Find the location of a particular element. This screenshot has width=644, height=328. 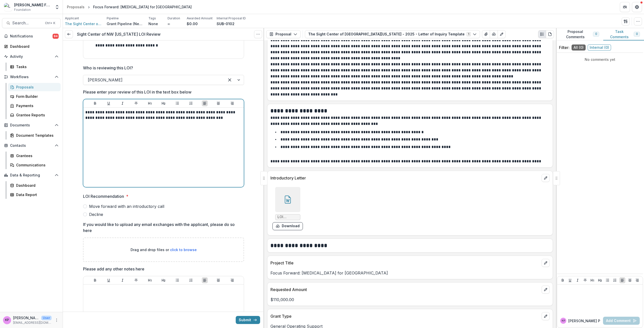

p: None is located at coordinates (153, 24).